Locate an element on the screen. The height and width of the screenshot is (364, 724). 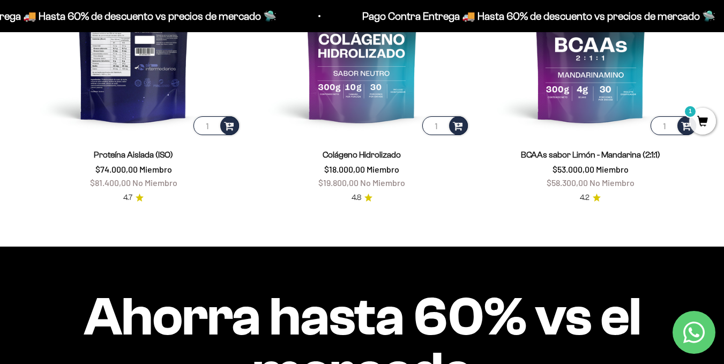
a: 4.24.2 de 5.0 estrellas is located at coordinates (590, 198).